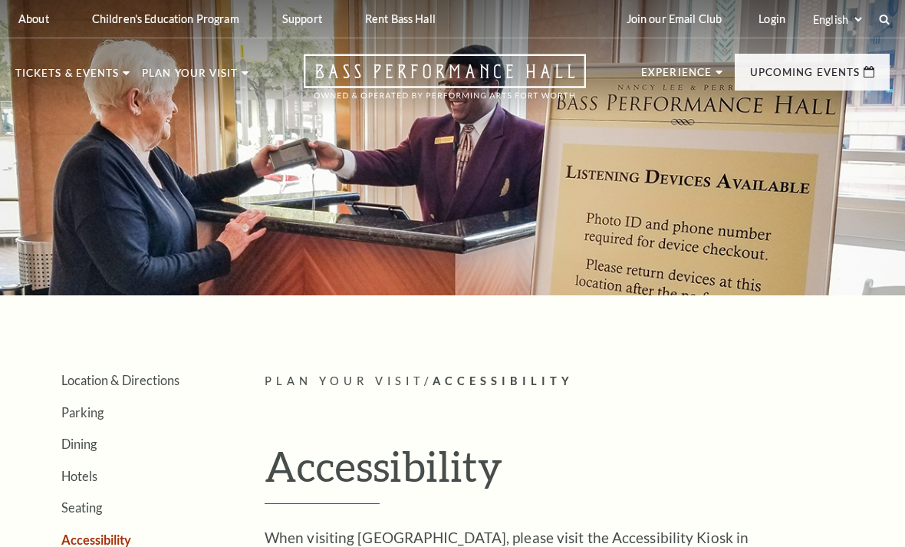 Image resolution: width=905 pixels, height=547 pixels. Describe the element at coordinates (577, 473) in the screenshot. I see `h1: Accessibility` at that location.